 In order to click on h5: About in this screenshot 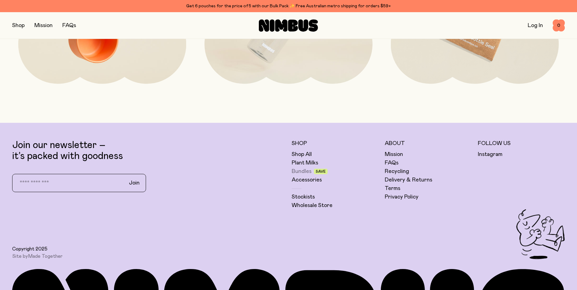, I will do `click(428, 143)`.